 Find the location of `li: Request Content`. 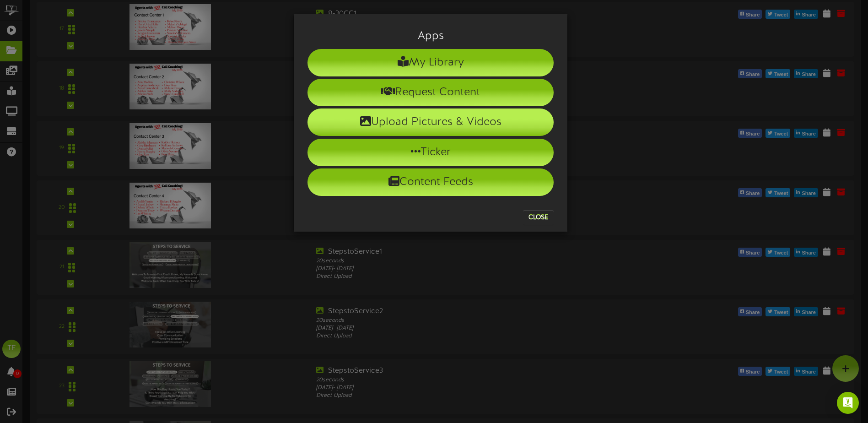

li: Request Content is located at coordinates (430, 93).